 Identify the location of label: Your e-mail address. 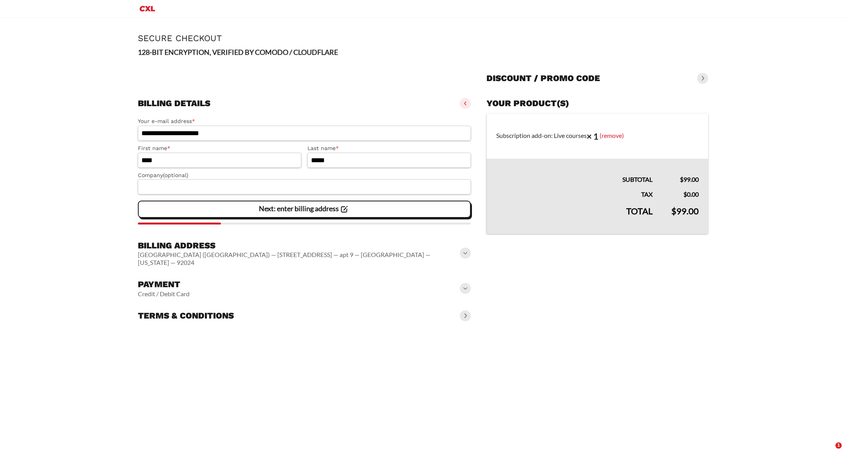
(304, 121).